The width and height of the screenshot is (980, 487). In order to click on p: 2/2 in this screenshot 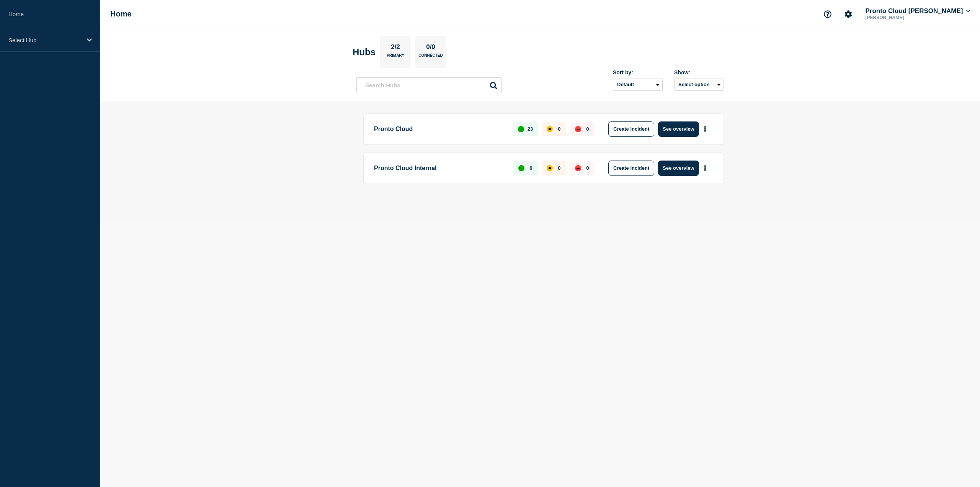, I will do `click(396, 48)`.